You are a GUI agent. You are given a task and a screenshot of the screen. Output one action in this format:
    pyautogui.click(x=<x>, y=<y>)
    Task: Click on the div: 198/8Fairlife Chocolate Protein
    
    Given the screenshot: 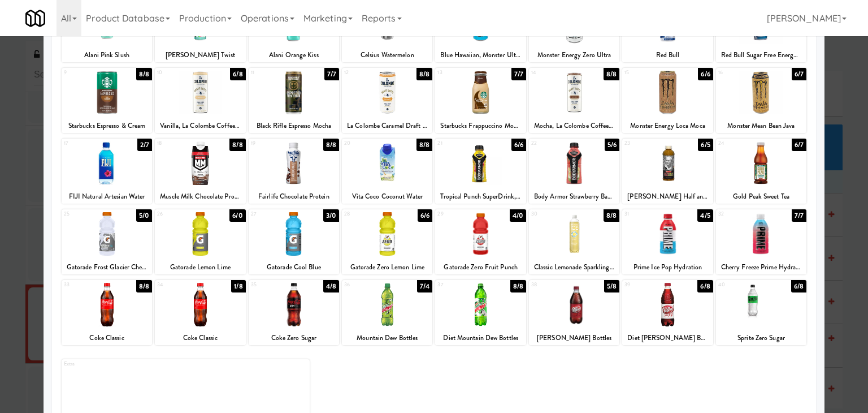 What is the action you would take?
    pyautogui.click(x=294, y=171)
    